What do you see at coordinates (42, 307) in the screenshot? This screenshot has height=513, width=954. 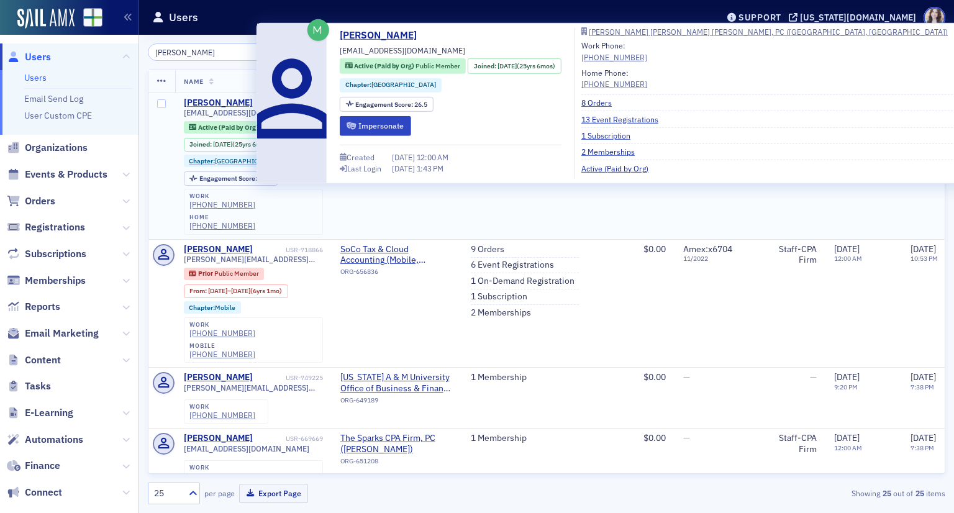 I see `span: Reports` at bounding box center [42, 307].